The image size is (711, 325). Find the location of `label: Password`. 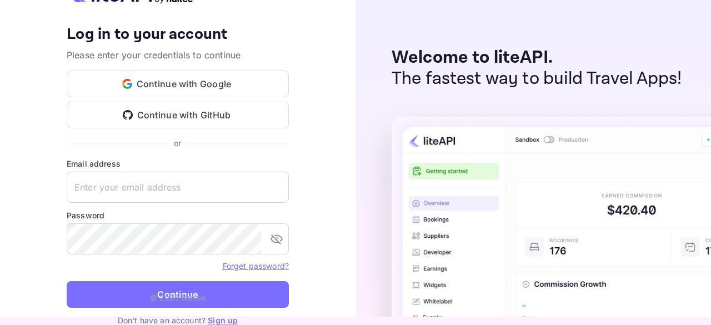

label: Password is located at coordinates (178, 215).